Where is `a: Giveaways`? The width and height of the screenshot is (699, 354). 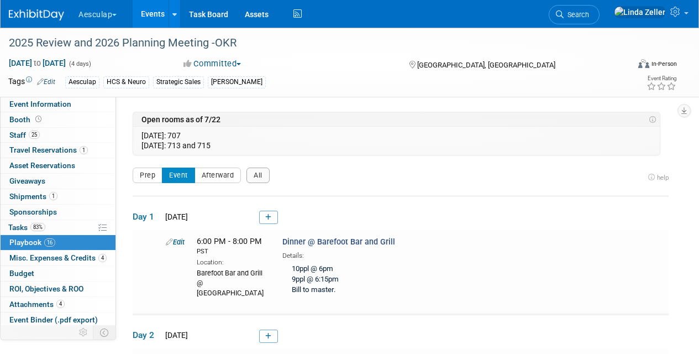 a: Giveaways is located at coordinates (58, 181).